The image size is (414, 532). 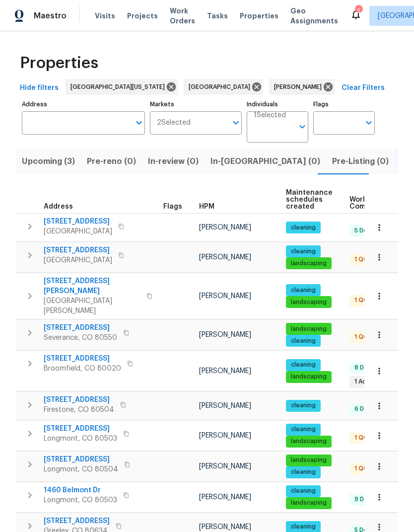 What do you see at coordinates (58, 207) in the screenshot?
I see `span: Address` at bounding box center [58, 207].